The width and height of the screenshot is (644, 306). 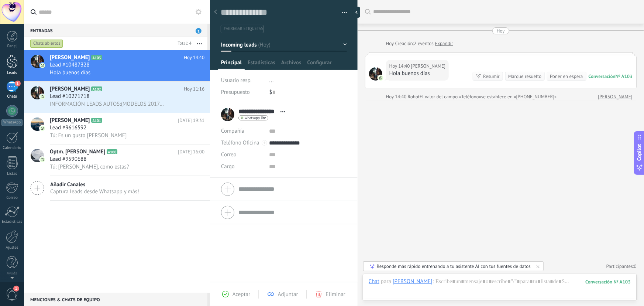 I want to click on span: El valor del campo «Teléfono», so click(x=451, y=97).